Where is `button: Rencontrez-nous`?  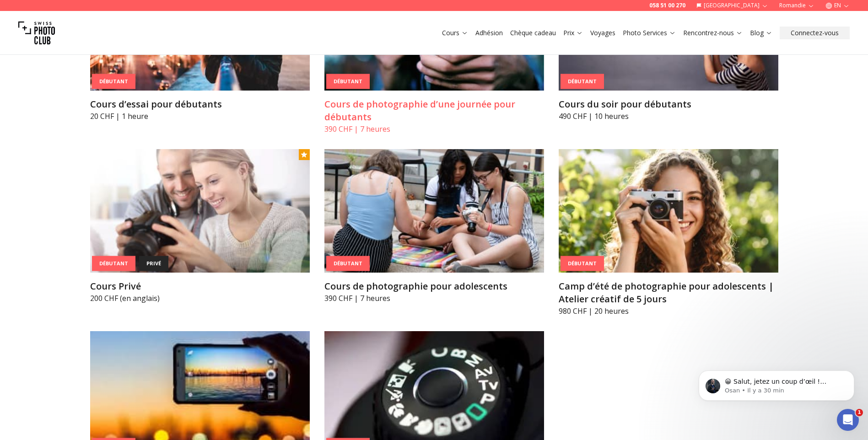
button: Rencontrez-nous is located at coordinates (713, 33).